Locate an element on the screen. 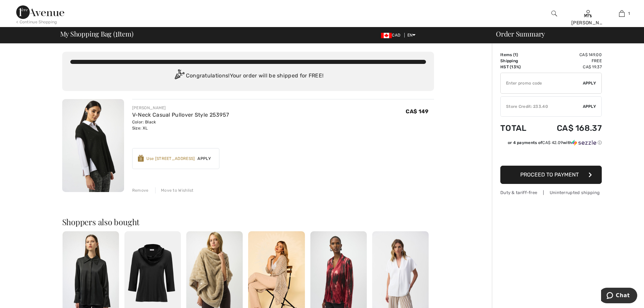  a: V-Neck Casual Pullover Style 253957 is located at coordinates (180, 115).